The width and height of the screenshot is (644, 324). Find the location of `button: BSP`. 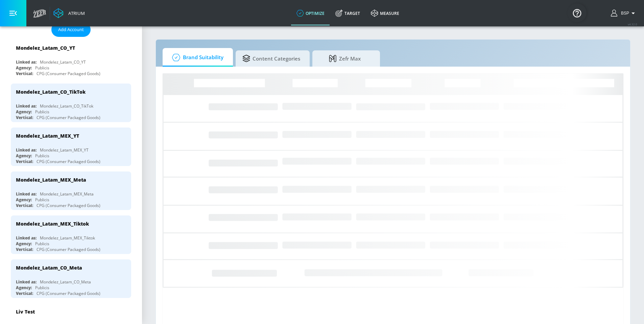

button: BSP is located at coordinates (624, 13).